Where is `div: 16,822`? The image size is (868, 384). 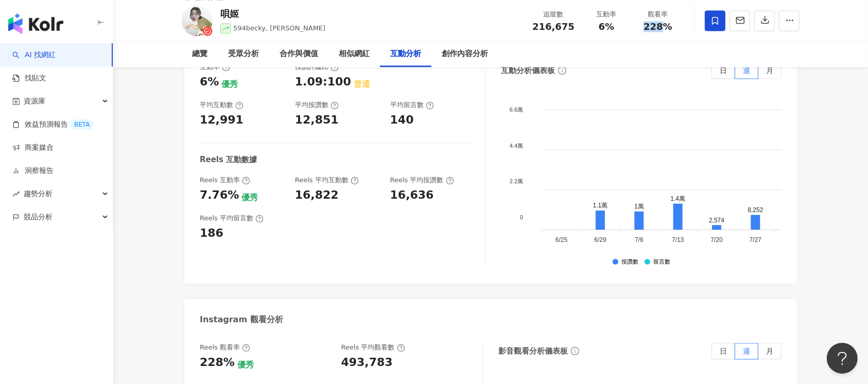 div: 16,822 is located at coordinates (317, 195).